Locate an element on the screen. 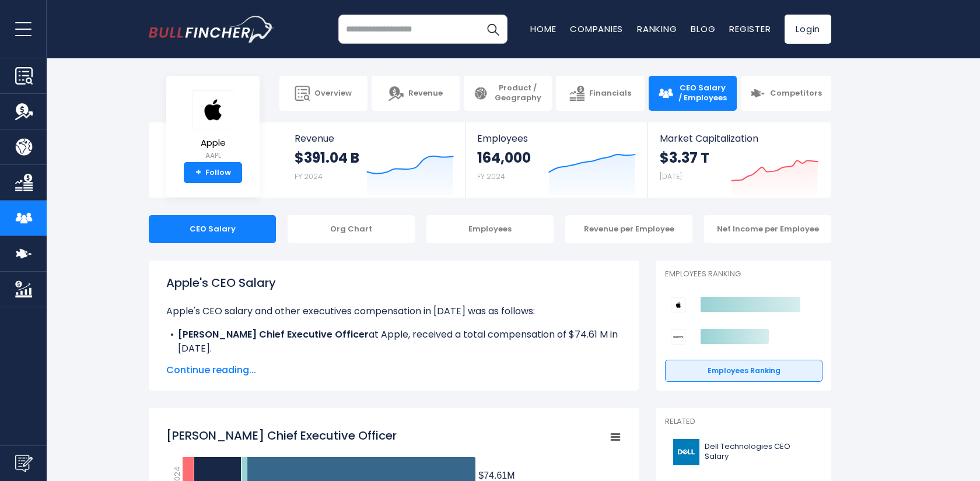 This screenshot has width=980, height=481. a: CEO Salary / Employees is located at coordinates (693, 93).